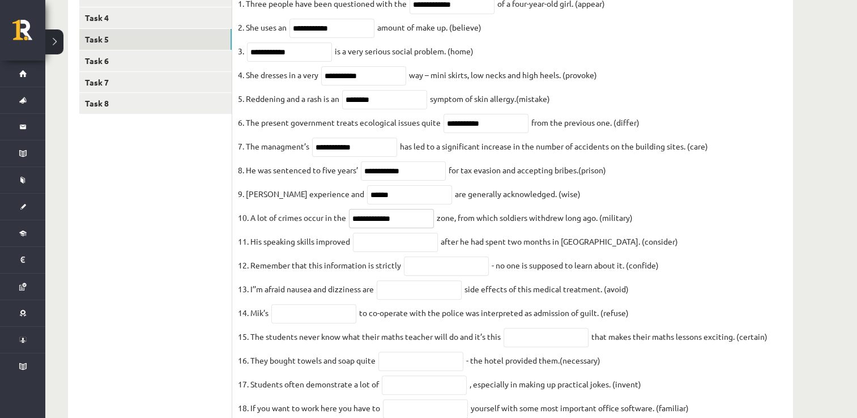 The height and width of the screenshot is (418, 857). What do you see at coordinates (155, 103) in the screenshot?
I see `a: Task 8` at bounding box center [155, 103].